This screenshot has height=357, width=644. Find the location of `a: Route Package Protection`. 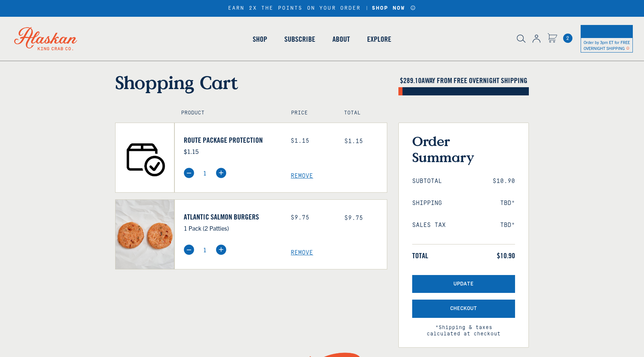

a: Route Package Protection is located at coordinates (232, 140).